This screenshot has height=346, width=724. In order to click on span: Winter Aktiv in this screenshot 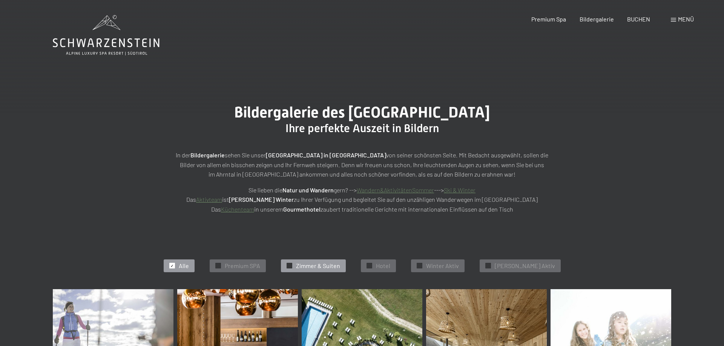, I will do `click(442, 266)`.